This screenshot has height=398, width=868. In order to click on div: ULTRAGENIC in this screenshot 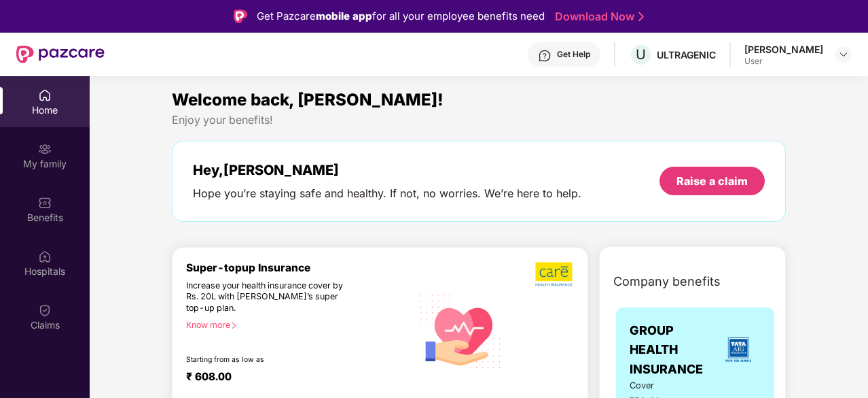, I will do `click(686, 54)`.